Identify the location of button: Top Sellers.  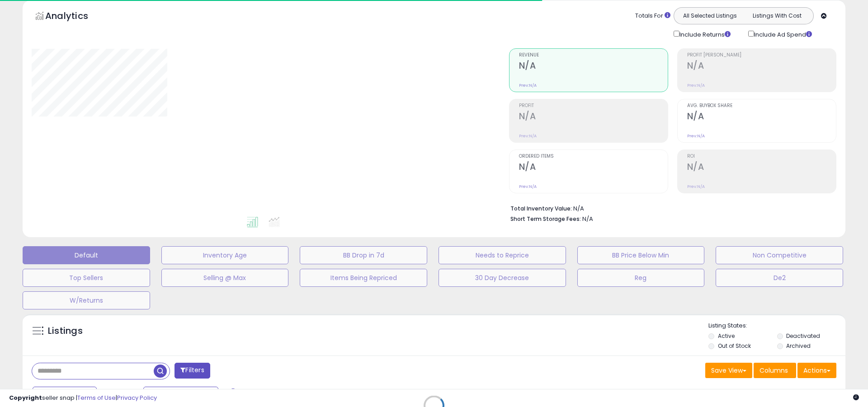
(86, 278).